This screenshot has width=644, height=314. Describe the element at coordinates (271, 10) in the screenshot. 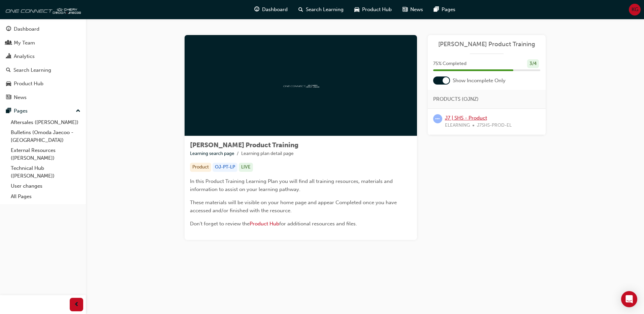

I see `a: guage-iconDashboard` at that location.